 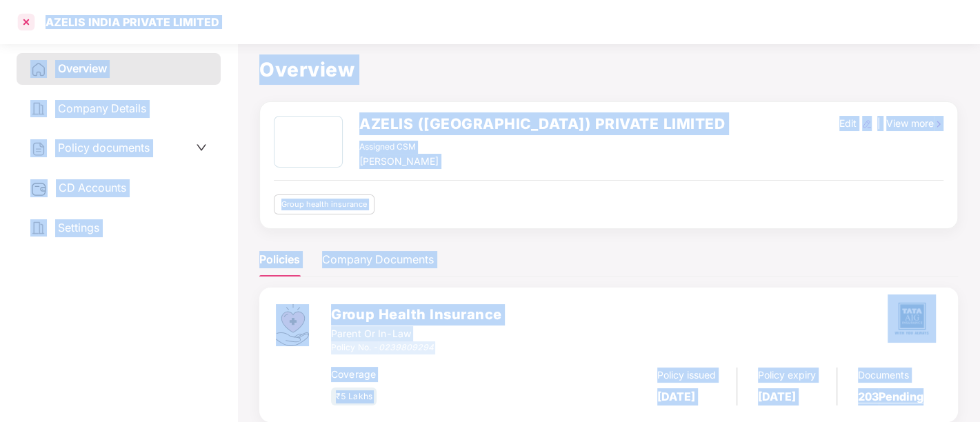 I want to click on div: Group health insurance, so click(x=325, y=204).